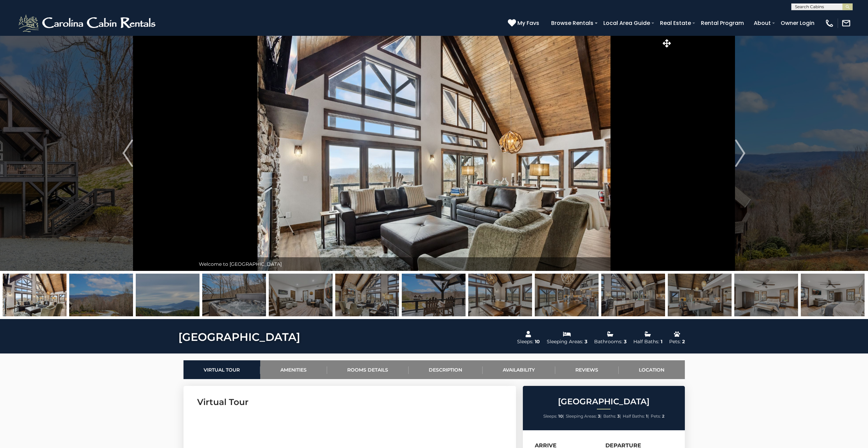  Describe the element at coordinates (500, 294) in the screenshot. I see `img: 166247854` at that location.